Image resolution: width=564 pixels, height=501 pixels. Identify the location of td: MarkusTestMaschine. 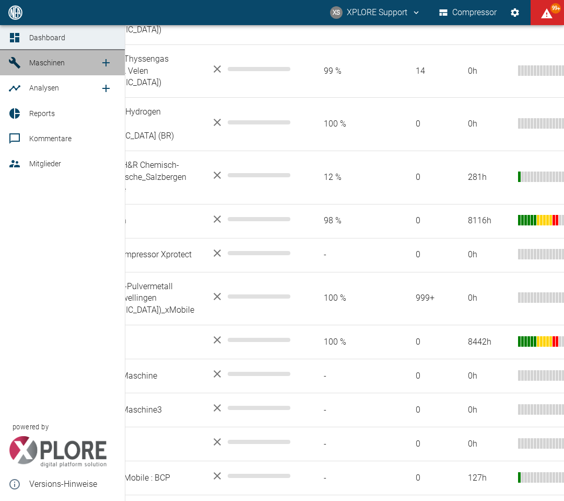
(136, 376).